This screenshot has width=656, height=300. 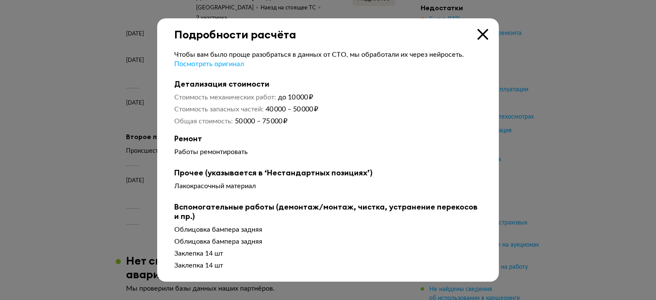 I want to click on span: Чтобы вам было проще разобраться в данных от СТО, мы обработали их через нейросеть., so click(x=319, y=55).